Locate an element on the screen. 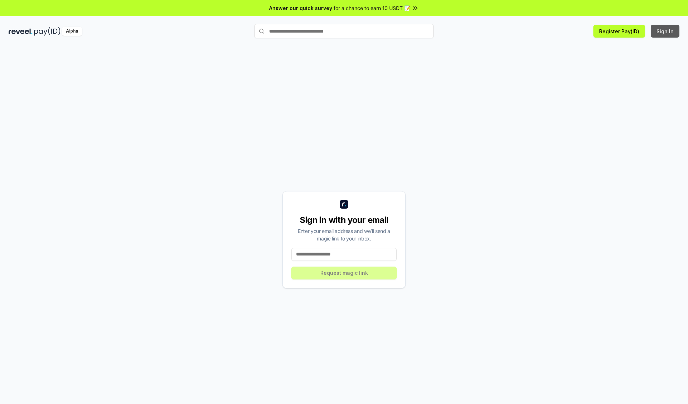  span: Answer our quick survey is located at coordinates (301, 8).